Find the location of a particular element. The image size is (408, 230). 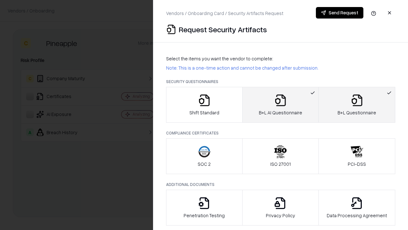

button: B+L Questionnaire is located at coordinates (357, 105).